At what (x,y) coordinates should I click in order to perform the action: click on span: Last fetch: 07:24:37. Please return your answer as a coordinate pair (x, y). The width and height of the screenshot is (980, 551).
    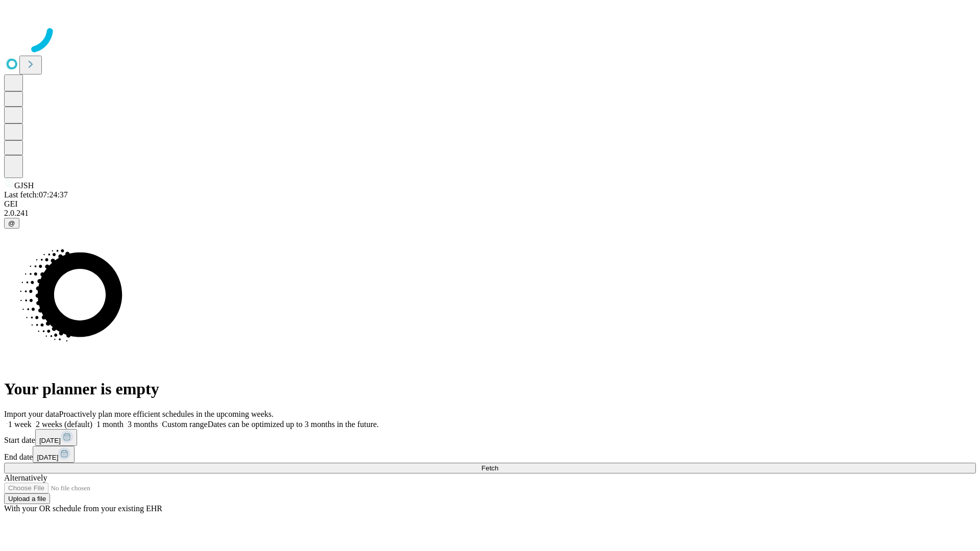
    Looking at the image, I should click on (36, 194).